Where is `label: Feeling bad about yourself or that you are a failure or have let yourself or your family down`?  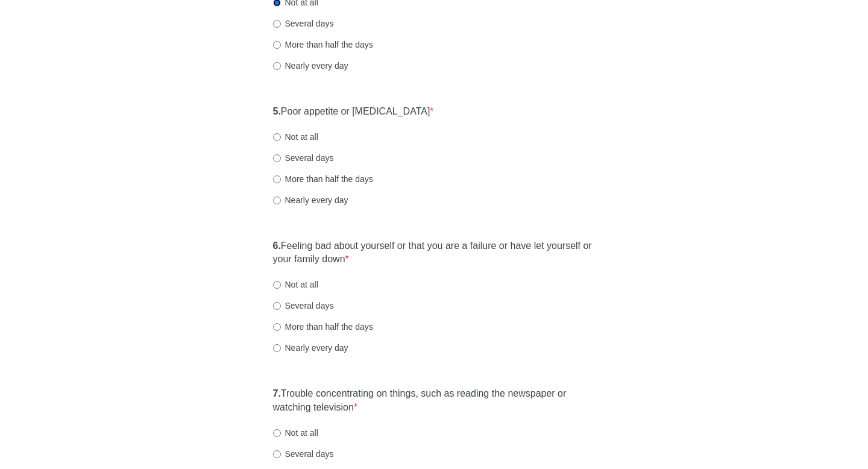
label: Feeling bad about yourself or that you are a failure or have let yourself or your family down is located at coordinates (434, 253).